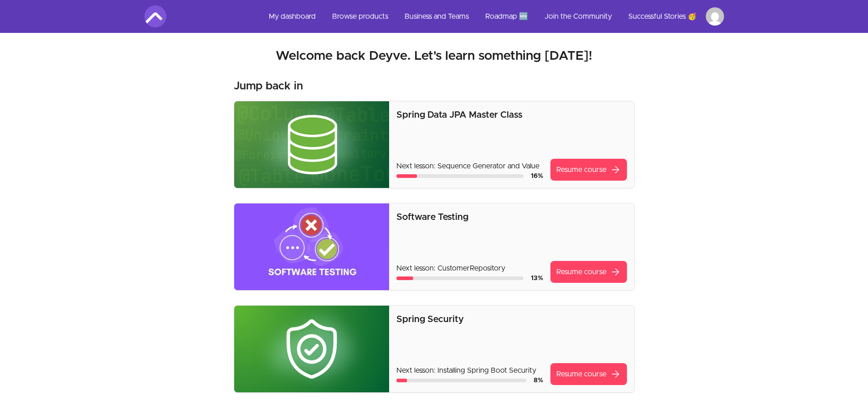 Image resolution: width=868 pixels, height=401 pixels. What do you see at coordinates (470, 268) in the screenshot?
I see `p: Next lesson: CustomerRepository` at bounding box center [470, 268].